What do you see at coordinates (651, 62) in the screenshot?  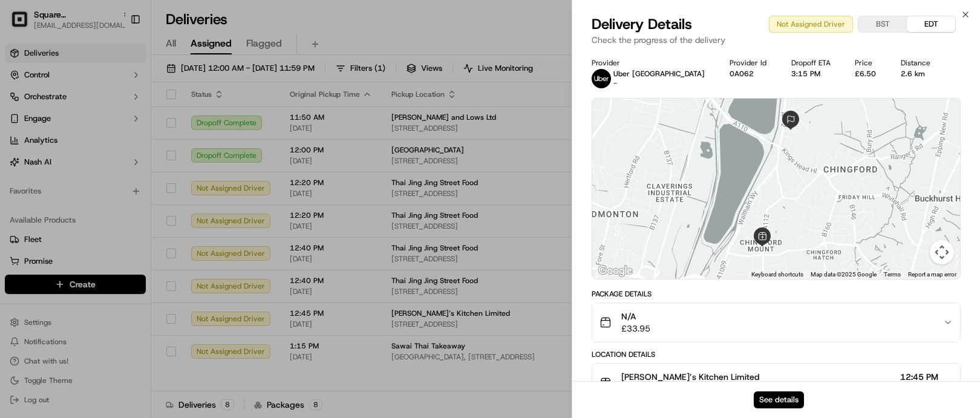 I see `div: Provider` at bounding box center [651, 62].